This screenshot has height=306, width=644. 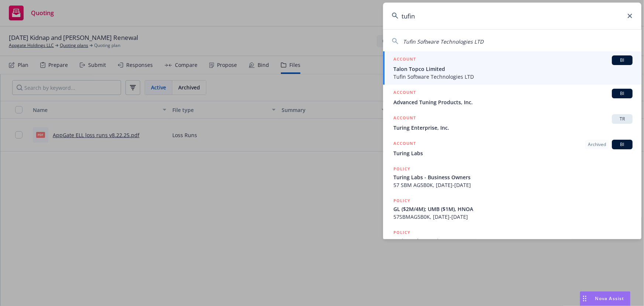 What do you see at coordinates (512, 240) in the screenshot?
I see `a: POLICYTuring Labs - Business Owners` at bounding box center [512, 240].